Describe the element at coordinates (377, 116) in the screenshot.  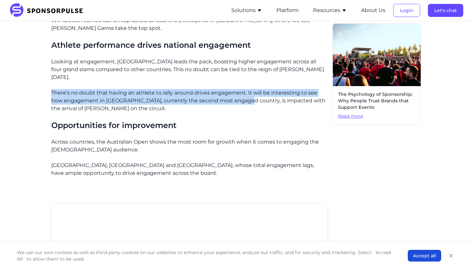
I see `span: Read more` at that location.